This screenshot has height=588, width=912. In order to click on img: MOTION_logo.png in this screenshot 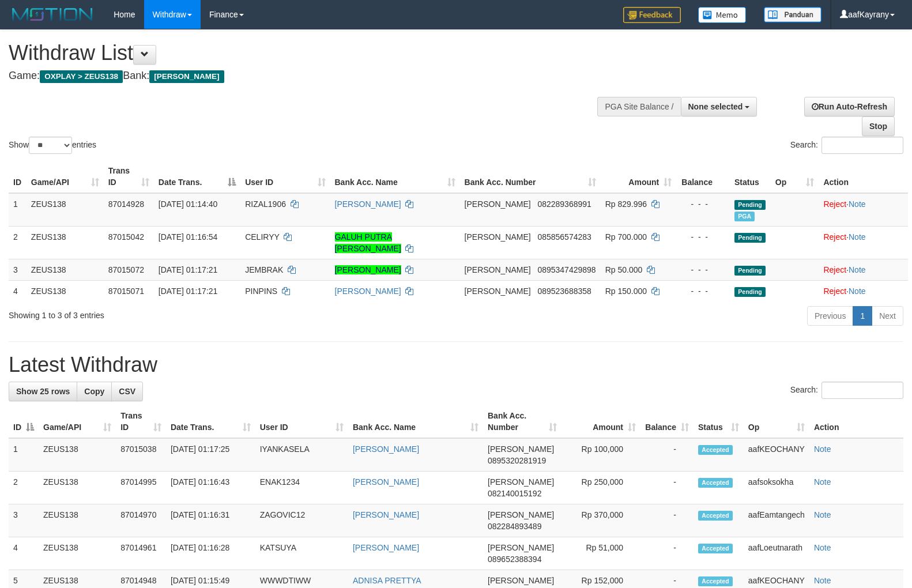, I will do `click(53, 14)`.